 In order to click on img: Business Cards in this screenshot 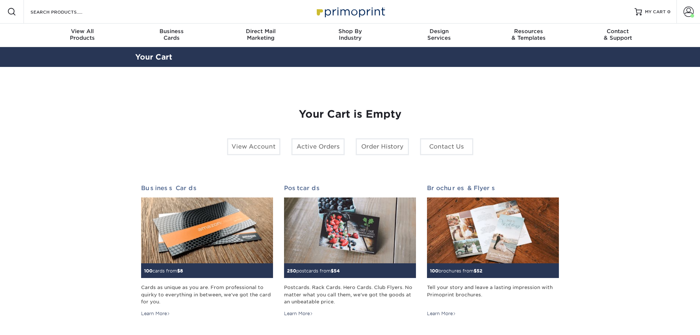, I will do `click(207, 230)`.